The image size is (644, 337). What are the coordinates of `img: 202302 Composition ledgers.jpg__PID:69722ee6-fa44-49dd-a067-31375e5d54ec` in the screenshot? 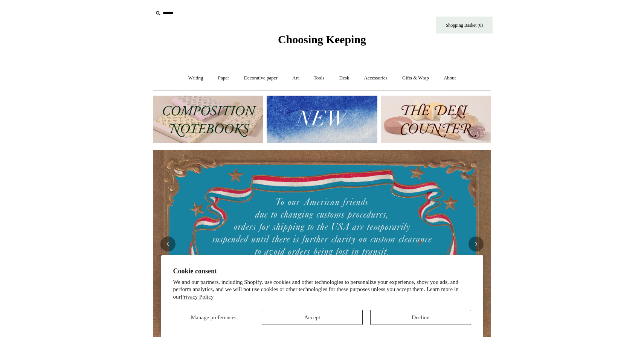 It's located at (208, 119).